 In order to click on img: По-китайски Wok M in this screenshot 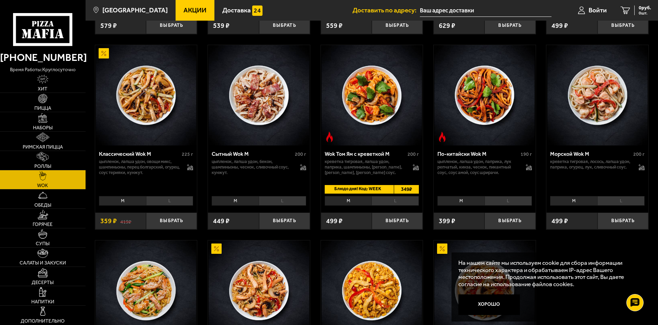, I will do `click(484, 95)`.